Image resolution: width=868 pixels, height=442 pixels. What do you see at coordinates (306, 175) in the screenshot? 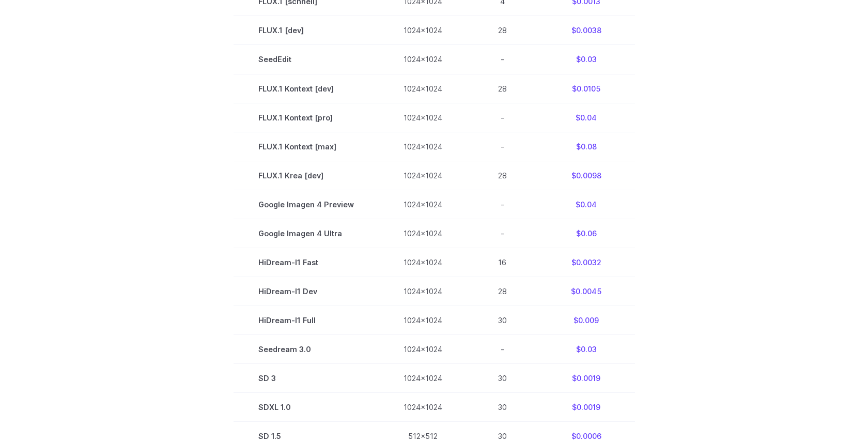
I see `td: FLUX.1 Krea [dev]` at bounding box center [306, 175].